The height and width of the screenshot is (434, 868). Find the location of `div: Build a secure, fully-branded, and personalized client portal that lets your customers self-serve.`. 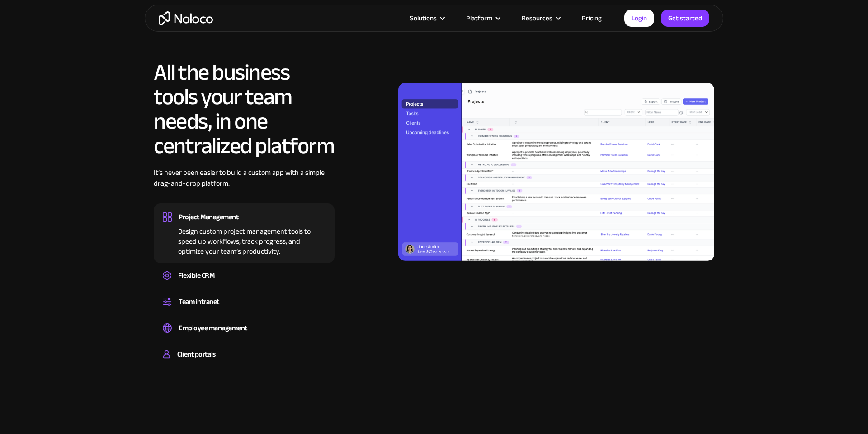

div: Build a secure, fully-branded, and personalized client portal that lets your customers self-serve. is located at coordinates (244, 362).